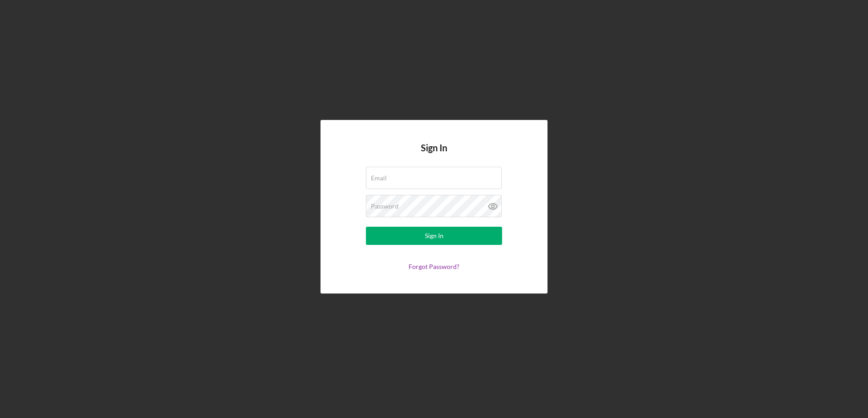 The image size is (868, 418). Describe the element at coordinates (434, 266) in the screenshot. I see `a: Forgot Password?` at that location.